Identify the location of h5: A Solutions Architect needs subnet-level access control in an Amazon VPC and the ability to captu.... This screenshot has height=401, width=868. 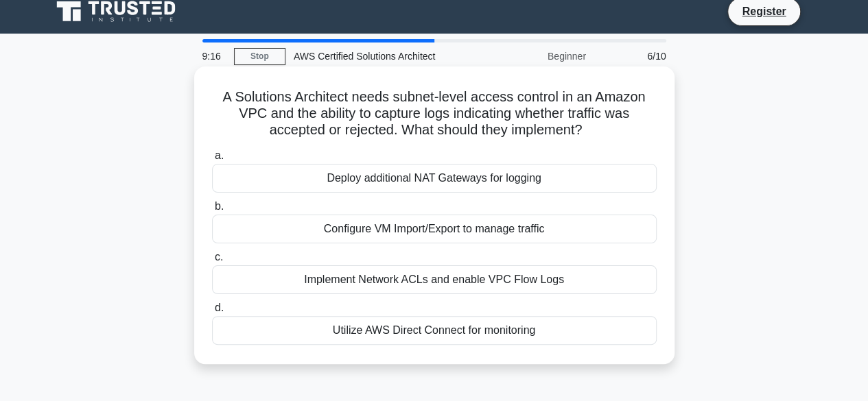
(435, 114).